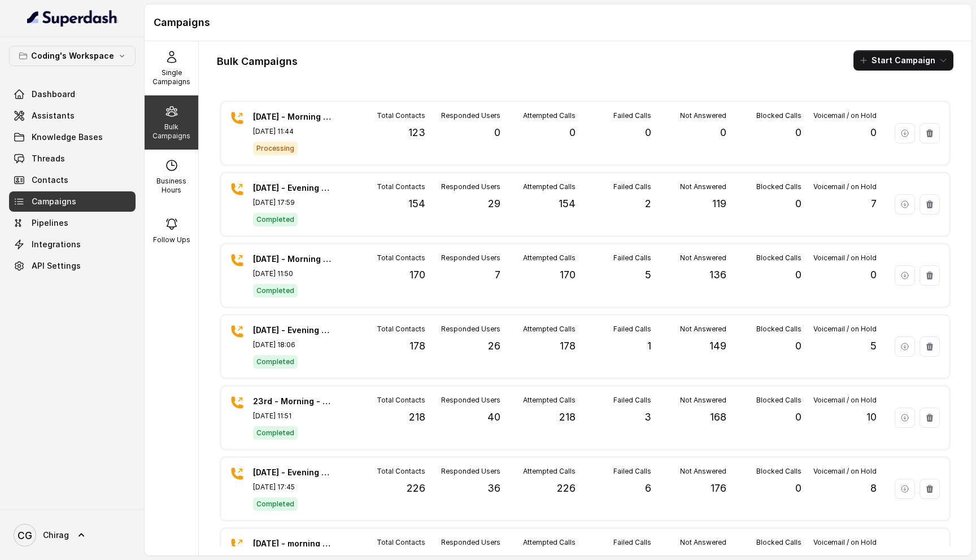  Describe the element at coordinates (72, 137) in the screenshot. I see `a: Knowledge Bases` at that location.